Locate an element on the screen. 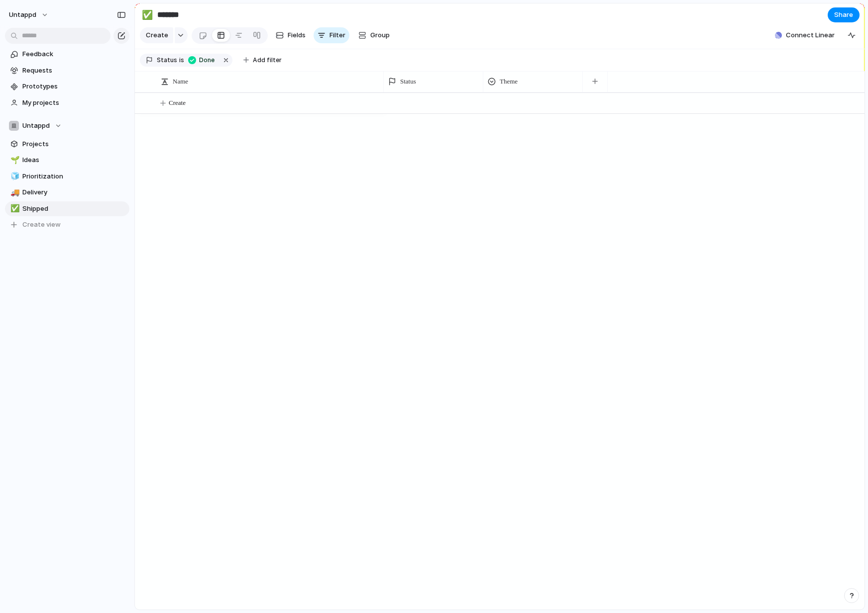  span: Filter is located at coordinates (337, 35).